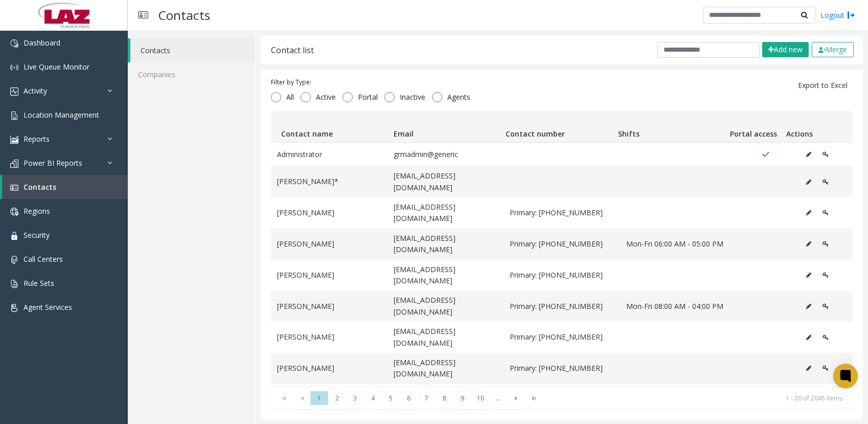 Image resolution: width=868 pixels, height=424 pixels. I want to click on span: Primary: 513-305-7357, so click(562, 368).